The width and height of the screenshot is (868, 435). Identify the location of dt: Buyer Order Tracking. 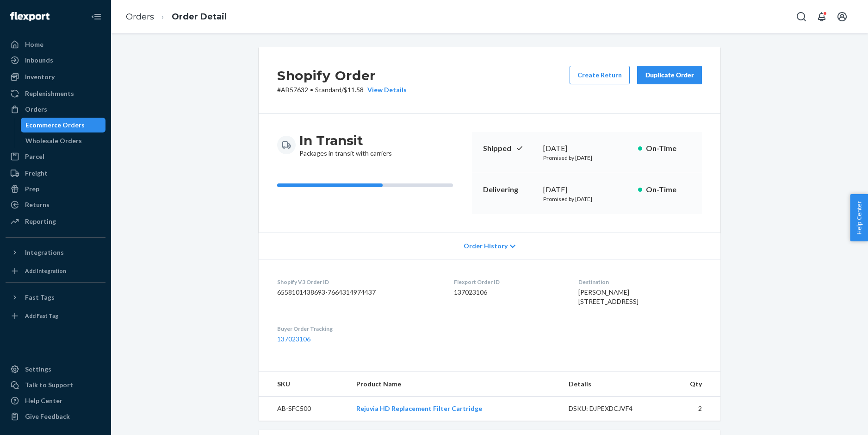
(358, 329).